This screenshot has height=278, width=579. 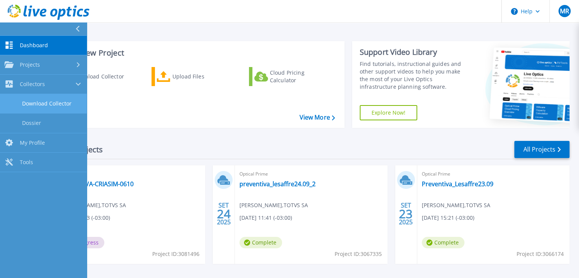 What do you see at coordinates (96, 77) in the screenshot?
I see `a: Download Collector` at bounding box center [96, 77].